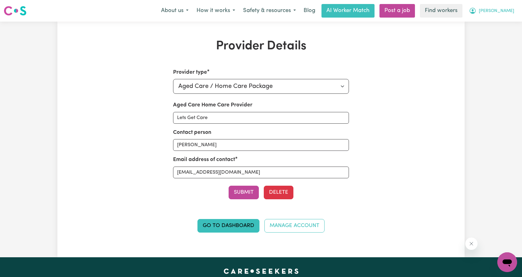  Describe the element at coordinates (348, 11) in the screenshot. I see `a: AI Worker Match` at that location.